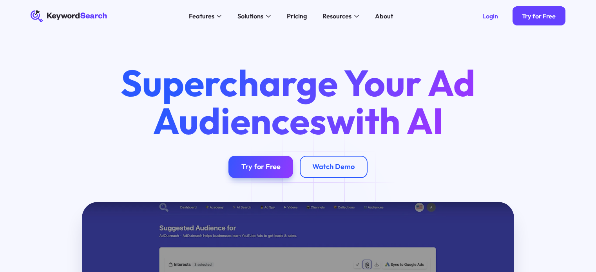  Describe the element at coordinates (296, 16) in the screenshot. I see `div: Pricing` at that location.